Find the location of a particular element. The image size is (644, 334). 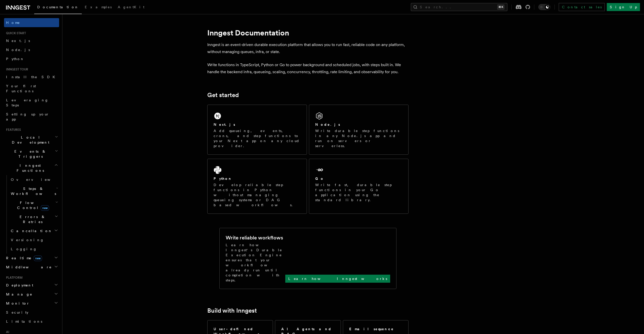

button: Flow Controlnew is located at coordinates (34, 205).